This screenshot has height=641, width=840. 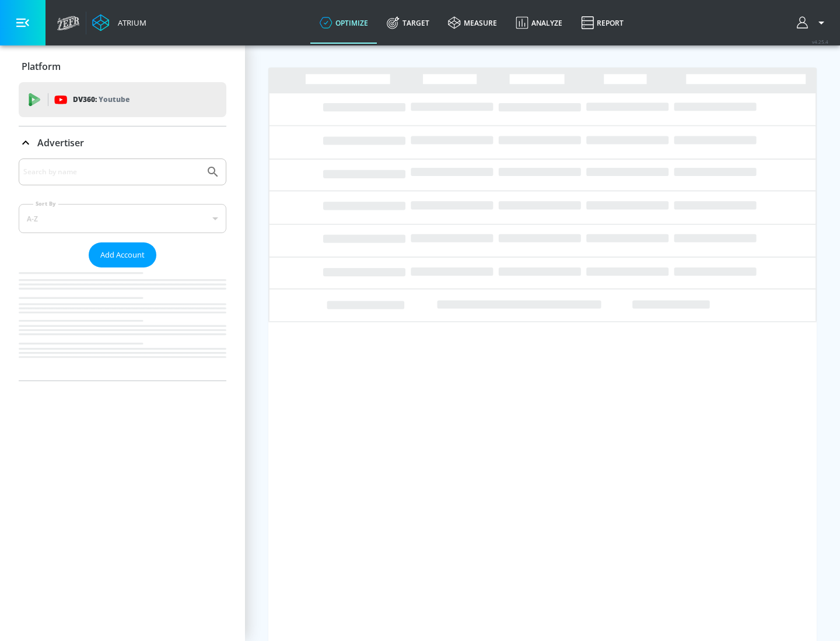 I want to click on p: Advertiser, so click(x=61, y=143).